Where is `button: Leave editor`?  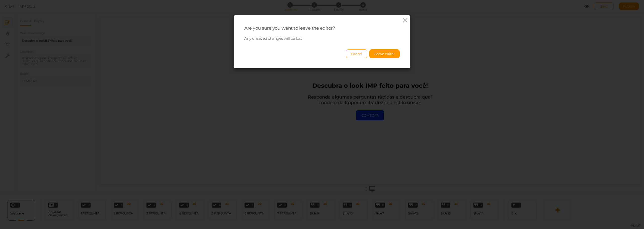 button: Leave editor is located at coordinates (385, 54).